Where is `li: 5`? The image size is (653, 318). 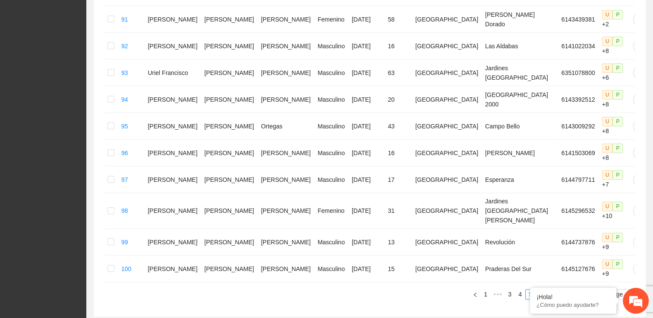
li: 5 is located at coordinates (530, 295).